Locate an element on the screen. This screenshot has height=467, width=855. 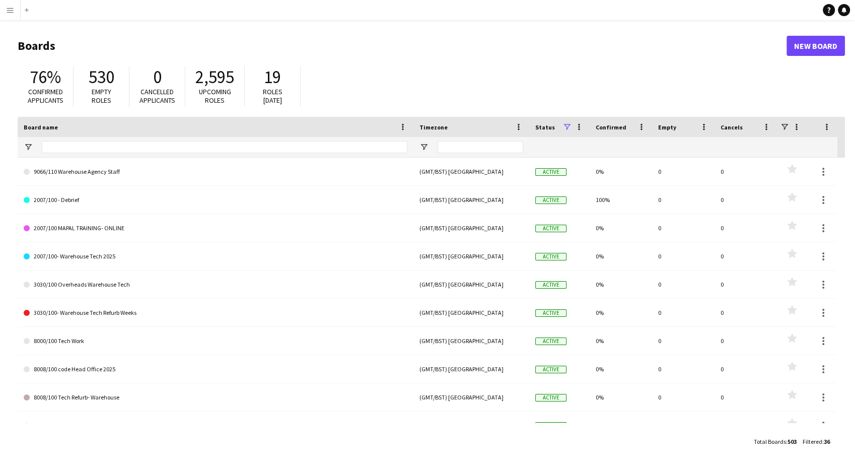
a: 8008/100 code Head Office 2025 is located at coordinates (216, 369).